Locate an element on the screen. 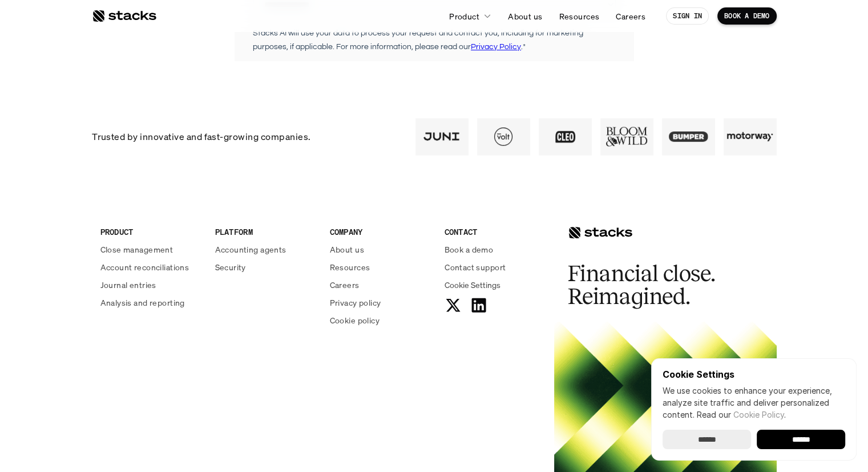 The image size is (868, 472). p: Security is located at coordinates (231, 266).